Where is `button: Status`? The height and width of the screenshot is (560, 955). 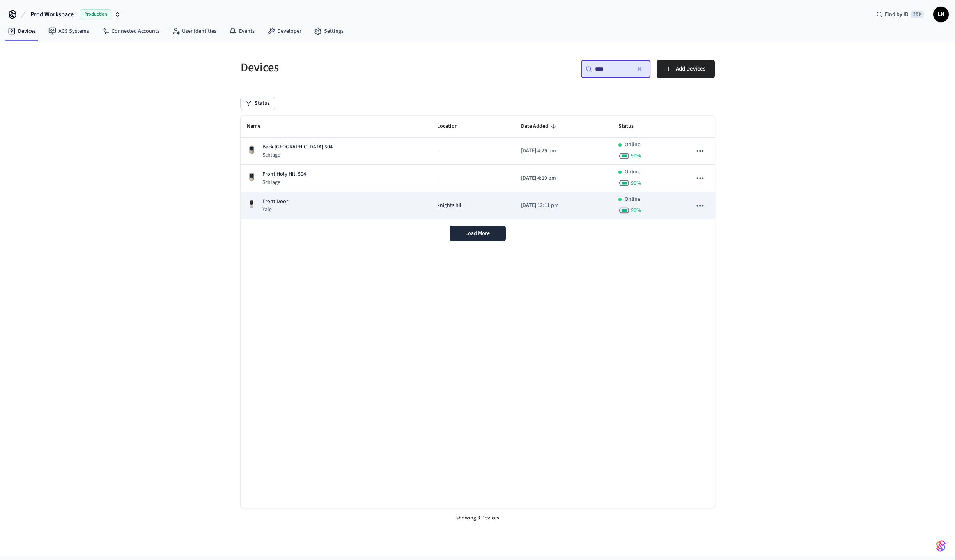
button: Status is located at coordinates (258, 103).